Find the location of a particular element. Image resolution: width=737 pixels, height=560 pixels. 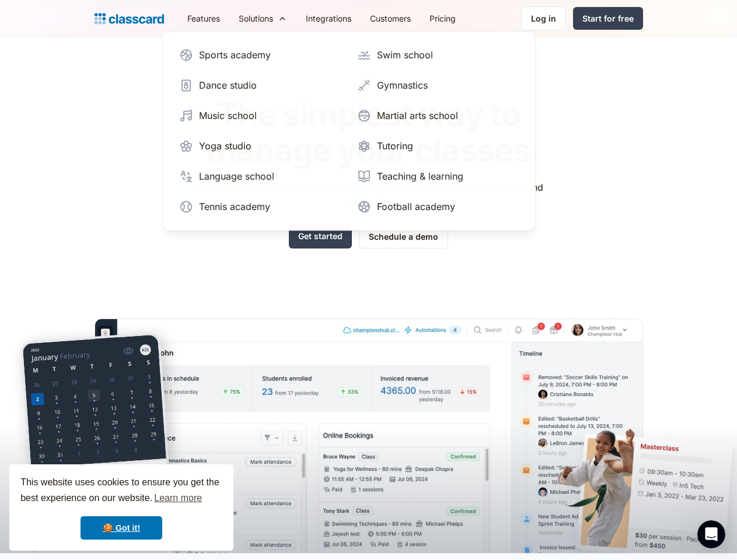

div: Swim school is located at coordinates (405, 55).